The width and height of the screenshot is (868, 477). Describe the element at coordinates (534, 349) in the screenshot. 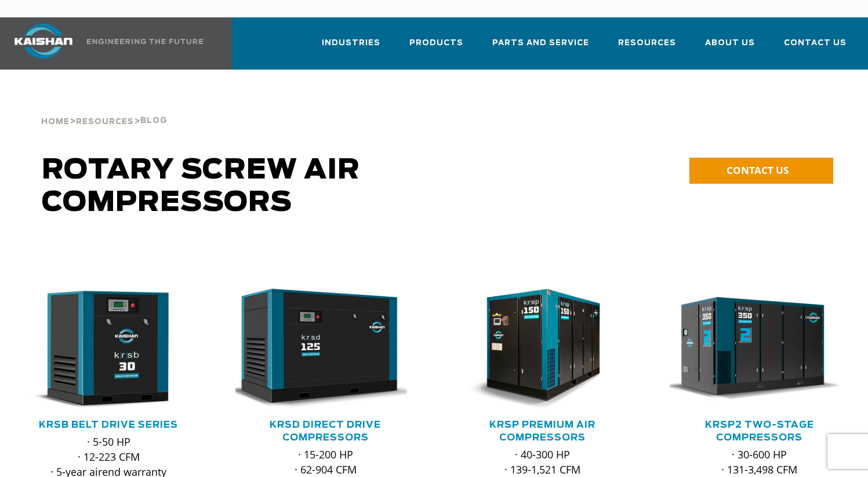

I see `img: krsp150` at that location.